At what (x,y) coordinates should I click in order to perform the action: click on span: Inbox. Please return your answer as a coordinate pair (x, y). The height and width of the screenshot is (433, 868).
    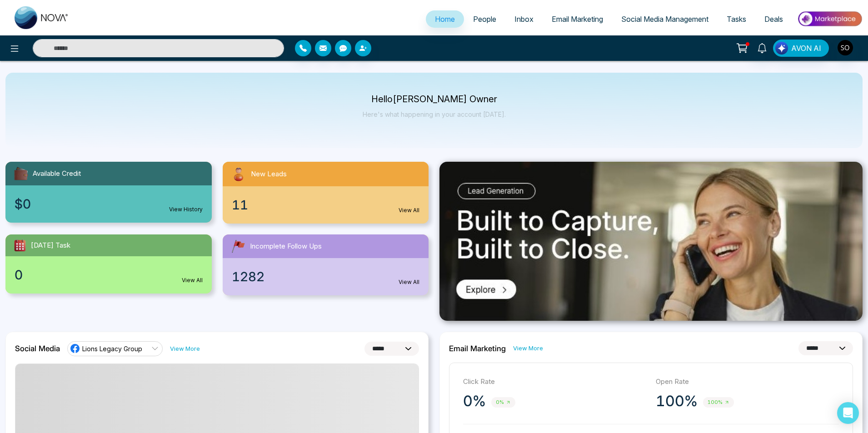
    Looking at the image, I should click on (524, 19).